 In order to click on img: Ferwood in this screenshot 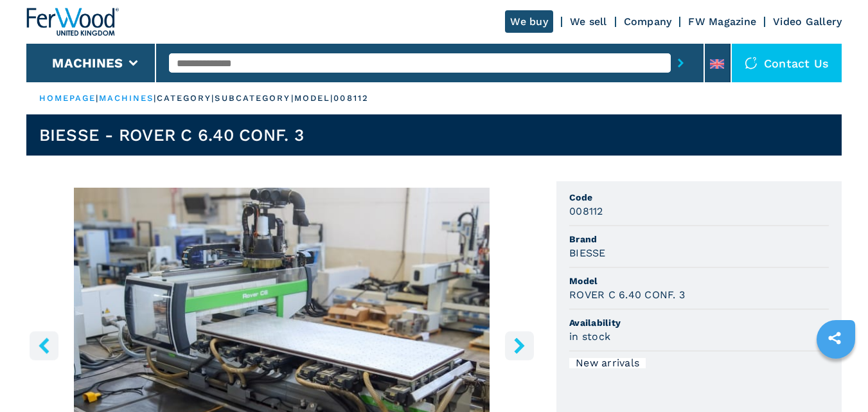, I will do `click(72, 22)`.